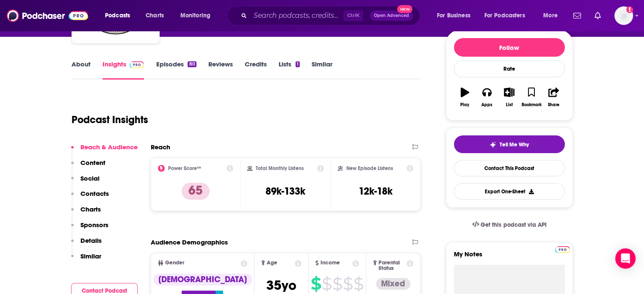 The width and height of the screenshot is (644, 294). What do you see at coordinates (322, 70) in the screenshot?
I see `a: Similar` at bounding box center [322, 70].